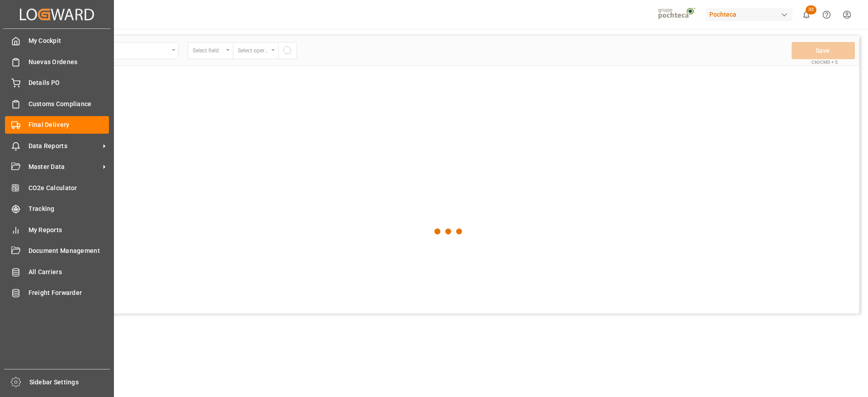 The height and width of the screenshot is (397, 868). What do you see at coordinates (806, 15) in the screenshot?
I see `button: show 32 new notifications` at bounding box center [806, 15].